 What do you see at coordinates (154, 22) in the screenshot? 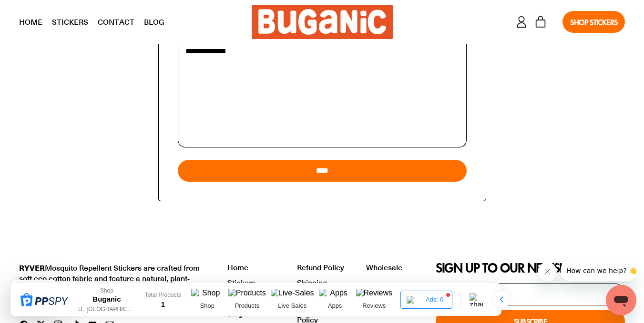
I see `a: Blog` at bounding box center [154, 22].